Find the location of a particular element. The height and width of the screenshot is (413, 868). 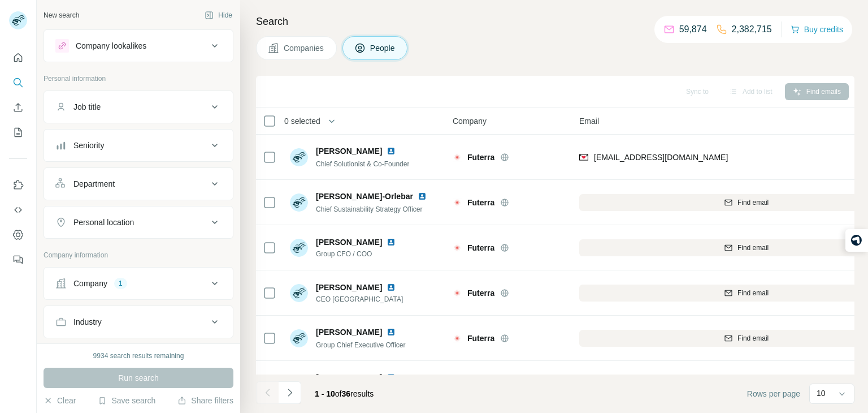

span: Companies is located at coordinates (304, 48).